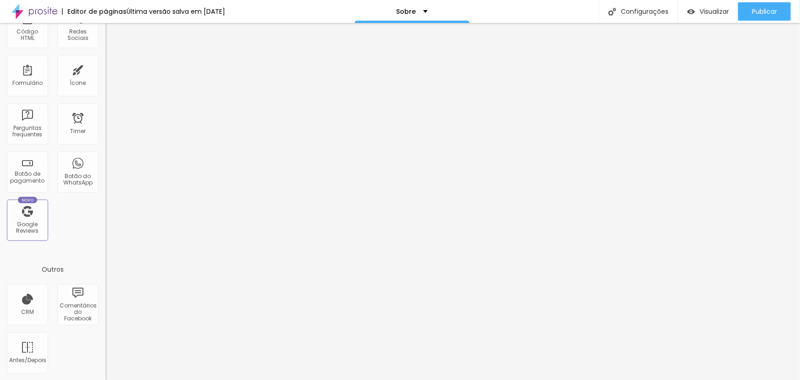  I want to click on img: Icone, so click(612, 11).